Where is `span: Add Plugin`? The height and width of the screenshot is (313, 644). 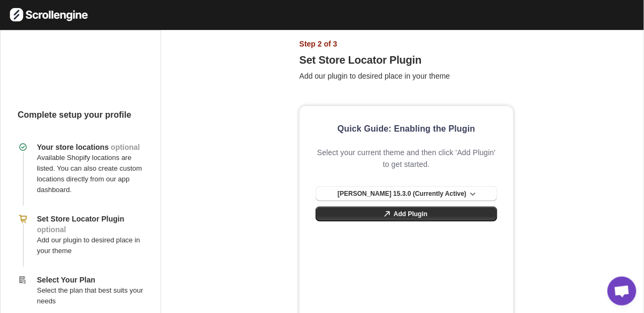
span: Add Plugin is located at coordinates (411, 214).